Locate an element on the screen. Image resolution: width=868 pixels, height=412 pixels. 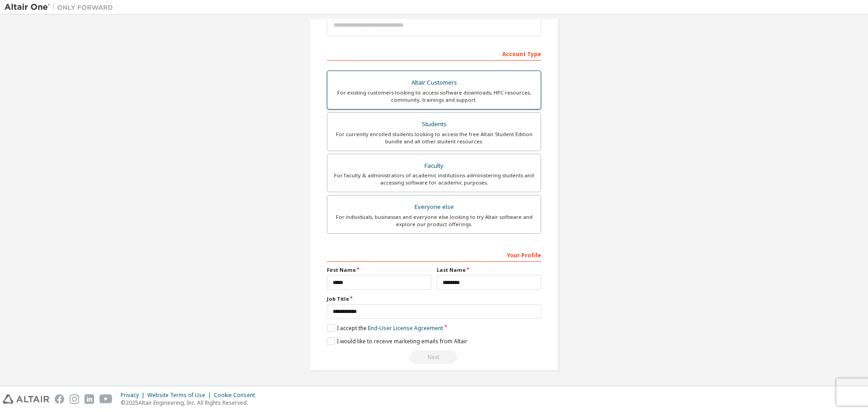
div: Everyone else is located at coordinates (434, 208).